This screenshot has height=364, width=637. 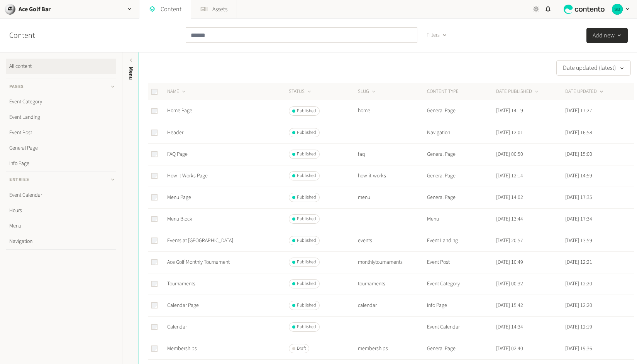 I want to click on td: menu, so click(x=392, y=198).